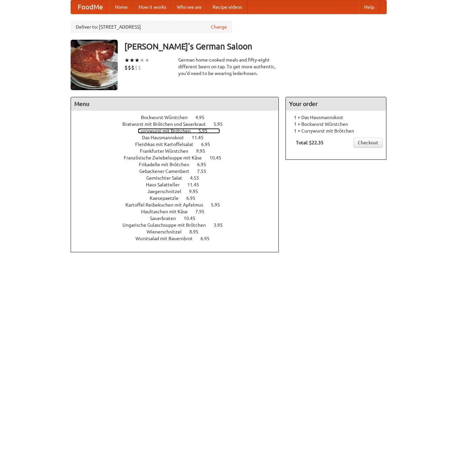 Image resolution: width=457 pixels, height=476 pixels. I want to click on a: Französische Zwiebelsuppe mit Käse 10.45, so click(179, 158).